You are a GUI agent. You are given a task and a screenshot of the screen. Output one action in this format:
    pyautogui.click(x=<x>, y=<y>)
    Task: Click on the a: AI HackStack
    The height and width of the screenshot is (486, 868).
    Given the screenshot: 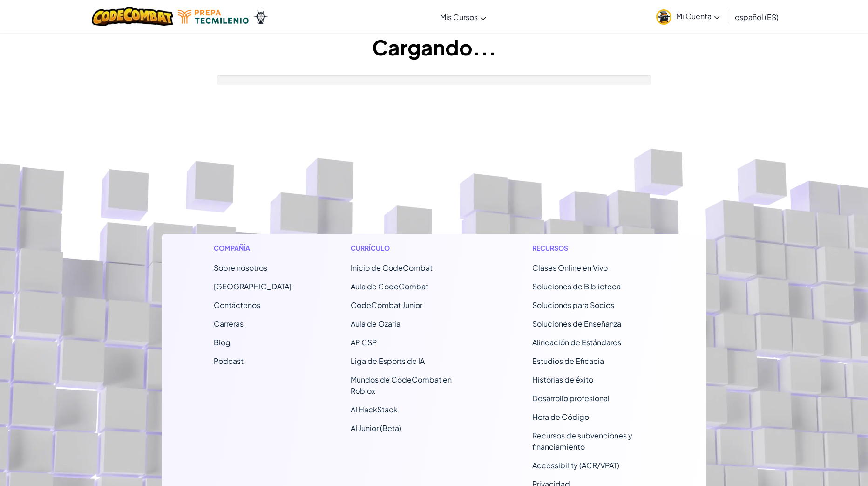 What is the action you would take?
    pyautogui.click(x=374, y=409)
    